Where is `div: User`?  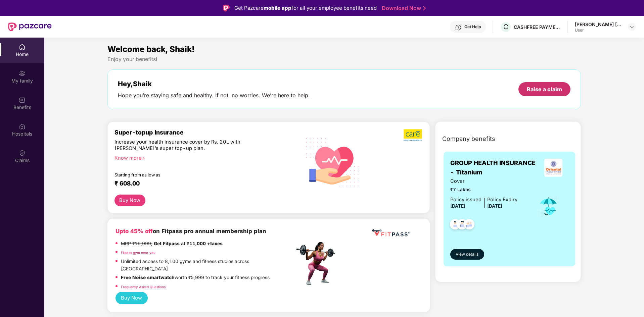
div: User is located at coordinates (599, 30).